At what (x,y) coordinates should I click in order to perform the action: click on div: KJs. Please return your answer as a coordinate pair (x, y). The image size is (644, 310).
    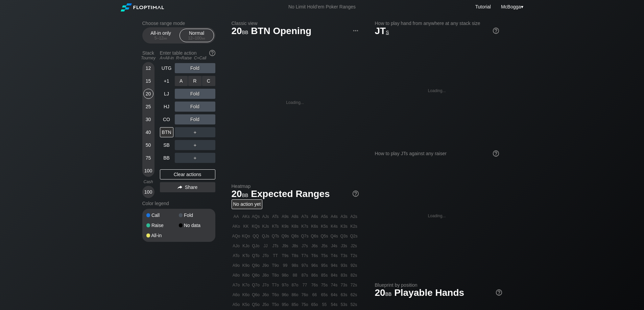
    Looking at the image, I should click on (266, 227).